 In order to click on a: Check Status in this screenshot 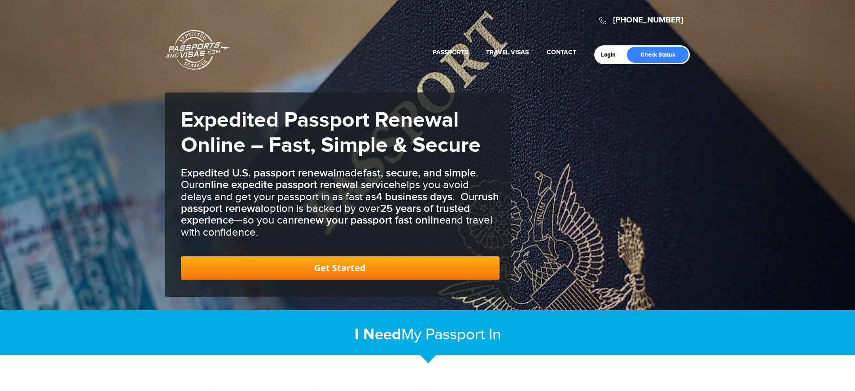, I will do `click(658, 55)`.